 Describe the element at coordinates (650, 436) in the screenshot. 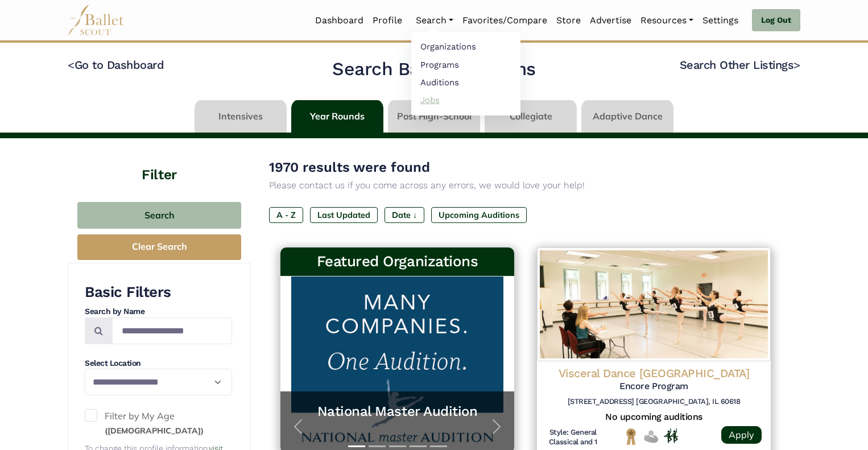

I see `img: No Financial Aid` at that location.